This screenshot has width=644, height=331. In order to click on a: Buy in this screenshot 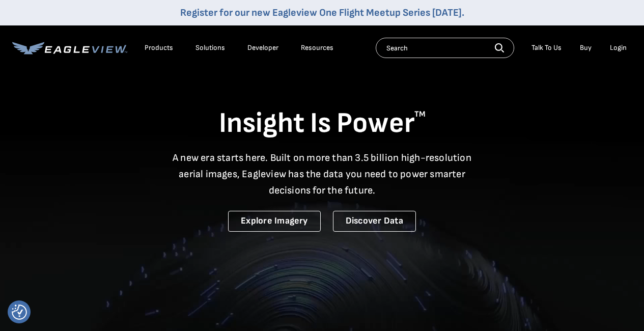, I will do `click(585, 48)`.